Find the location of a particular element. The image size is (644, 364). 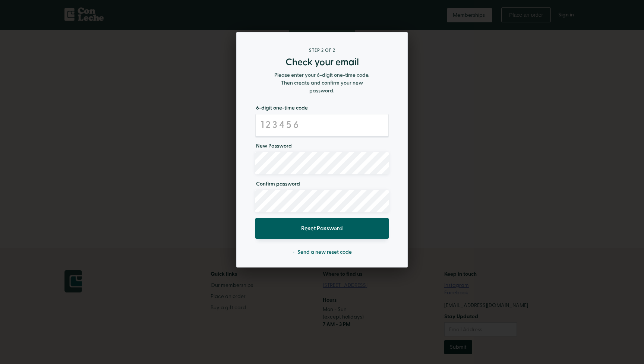

label: Confirm password is located at coordinates (322, 184).